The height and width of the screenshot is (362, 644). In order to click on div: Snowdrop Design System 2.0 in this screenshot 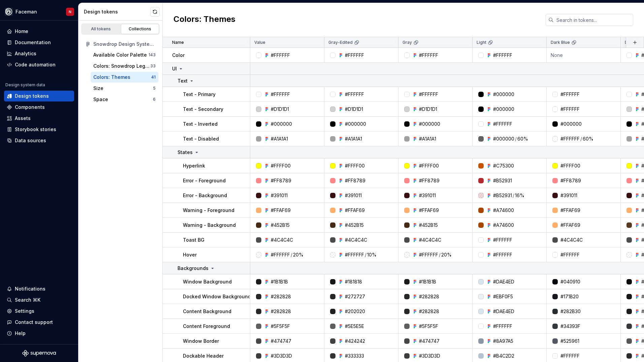, I will do `click(124, 44)`.